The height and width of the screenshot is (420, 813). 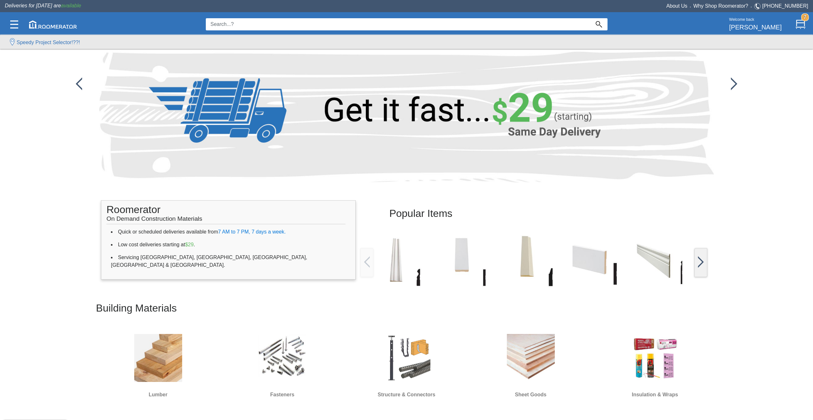 I want to click on img: S&H.jpg, so click(x=407, y=358).